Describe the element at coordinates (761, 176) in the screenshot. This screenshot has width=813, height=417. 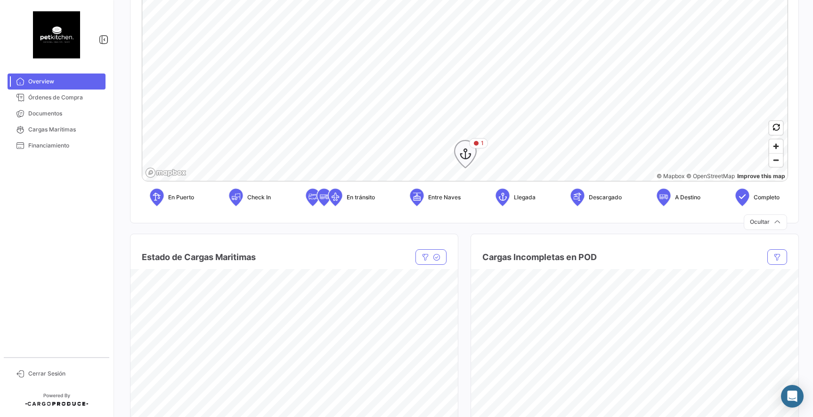
I see `a: Map feedback` at that location.